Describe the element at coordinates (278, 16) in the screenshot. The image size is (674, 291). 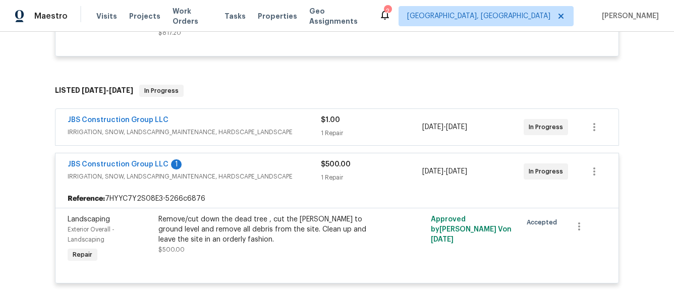
I see `span: Properties` at that location.